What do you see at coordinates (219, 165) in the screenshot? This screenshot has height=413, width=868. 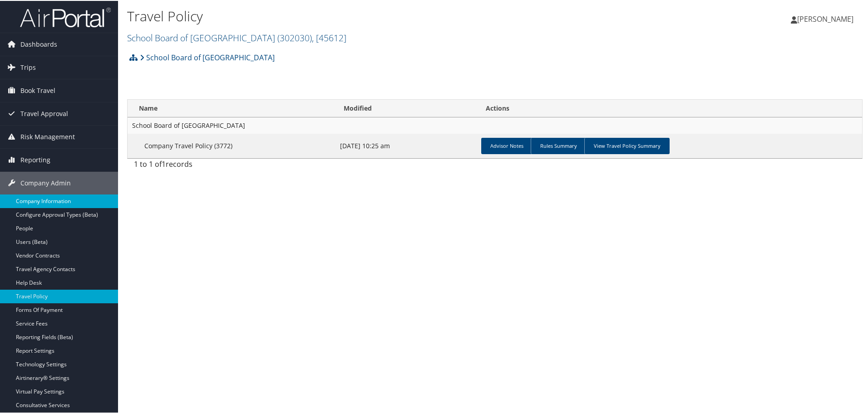 I see `div: 1 to 1 of records` at bounding box center [219, 165].